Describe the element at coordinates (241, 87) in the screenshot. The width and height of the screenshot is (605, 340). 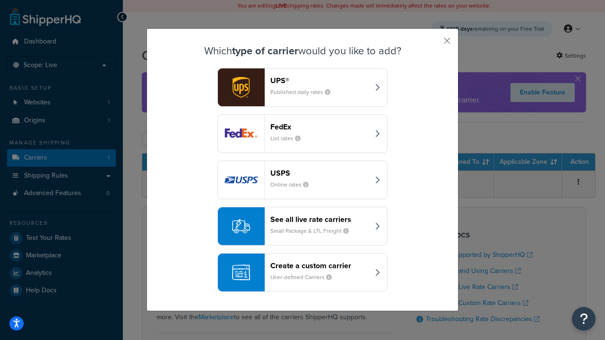
I see `img: ups logo` at that location.